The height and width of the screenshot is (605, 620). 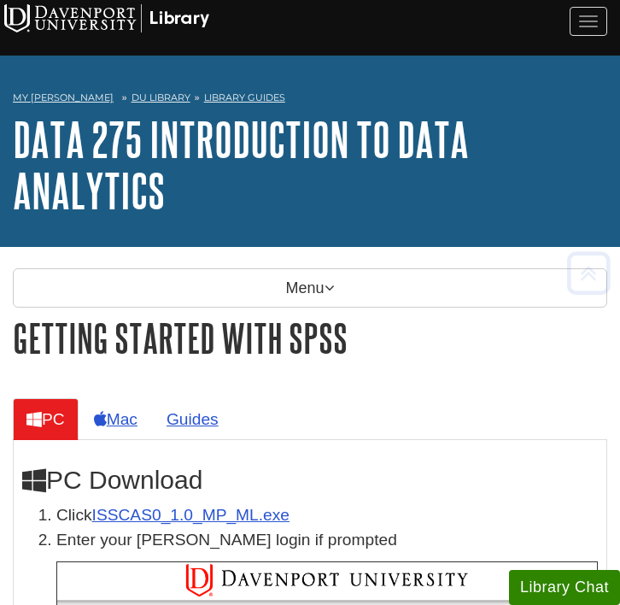 I want to click on a: Back to Top, so click(x=589, y=273).